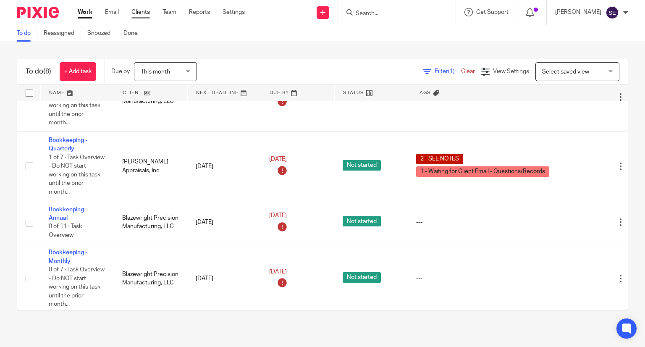 Image resolution: width=645 pixels, height=347 pixels. I want to click on a: Clear, so click(468, 71).